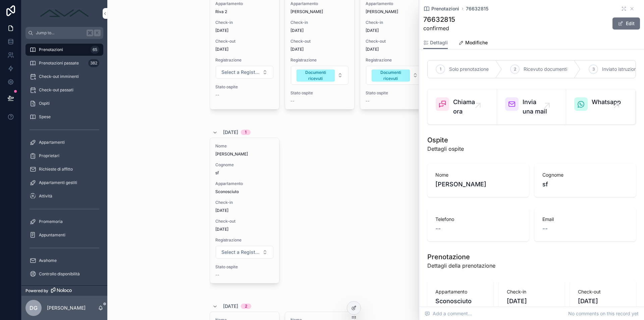 Image resolution: width=644 pixels, height=320 pixels. What do you see at coordinates (477, 9) in the screenshot?
I see `a: 76632815` at bounding box center [477, 9].